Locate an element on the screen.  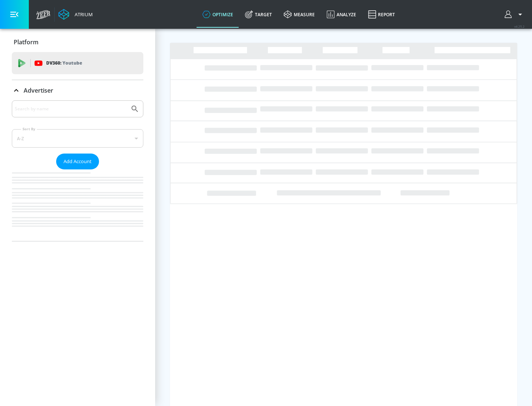
a: Report is located at coordinates (381, 14).